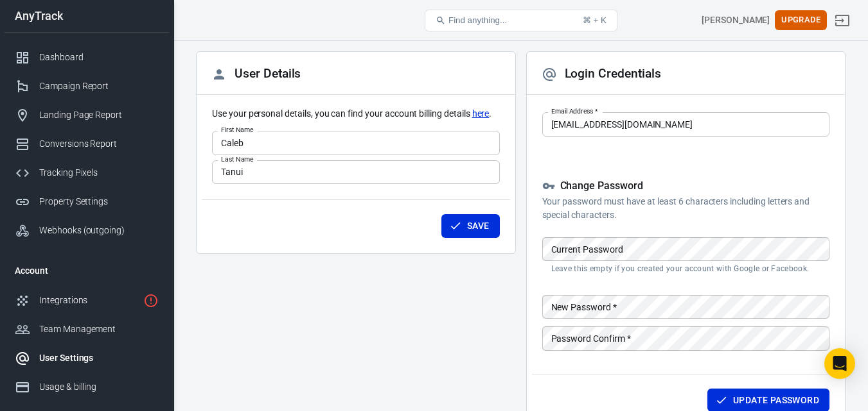 Image resolution: width=868 pixels, height=411 pixels. What do you see at coordinates (99, 329) in the screenshot?
I see `div: Team Management` at bounding box center [99, 329].